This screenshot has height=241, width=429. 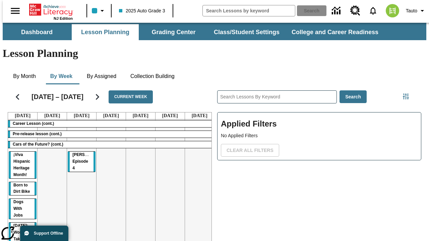 What do you see at coordinates (214, 53) in the screenshot?
I see `h1: Lesson Planning` at bounding box center [214, 53].